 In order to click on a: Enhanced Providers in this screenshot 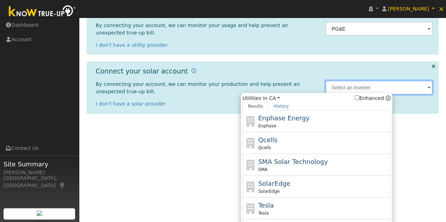, I will do `click(388, 98)`.